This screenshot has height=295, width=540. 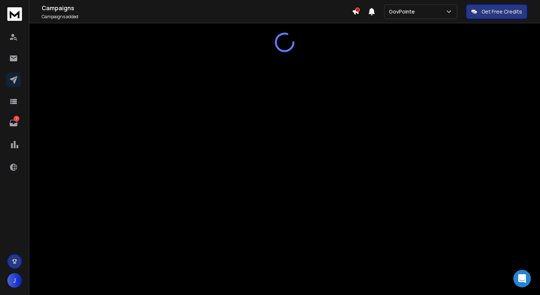 I want to click on button: J, so click(x=15, y=281).